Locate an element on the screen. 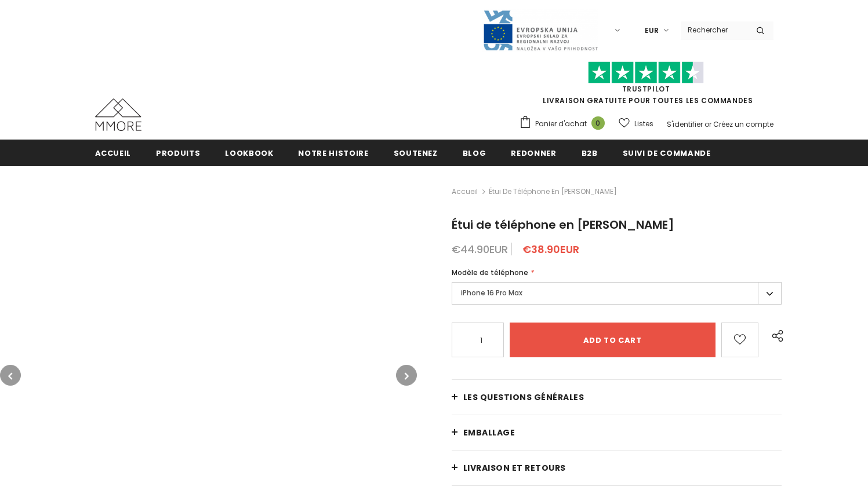 This screenshot has height=498, width=868. a: EMBALLAGE is located at coordinates (617, 432).